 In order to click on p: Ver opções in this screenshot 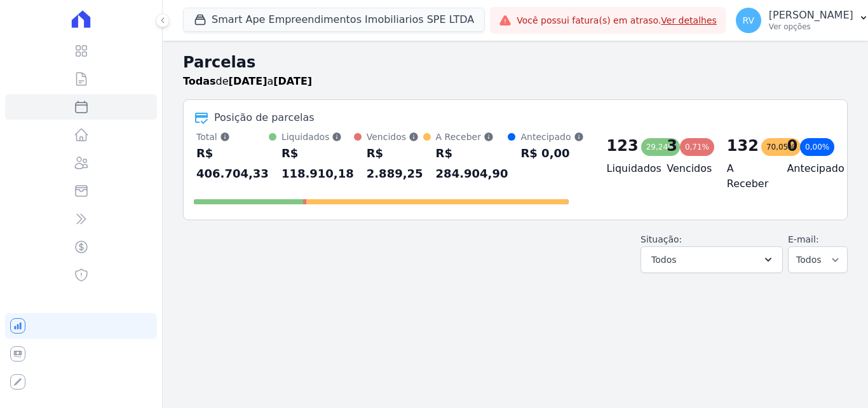, I will do `click(811, 27)`.